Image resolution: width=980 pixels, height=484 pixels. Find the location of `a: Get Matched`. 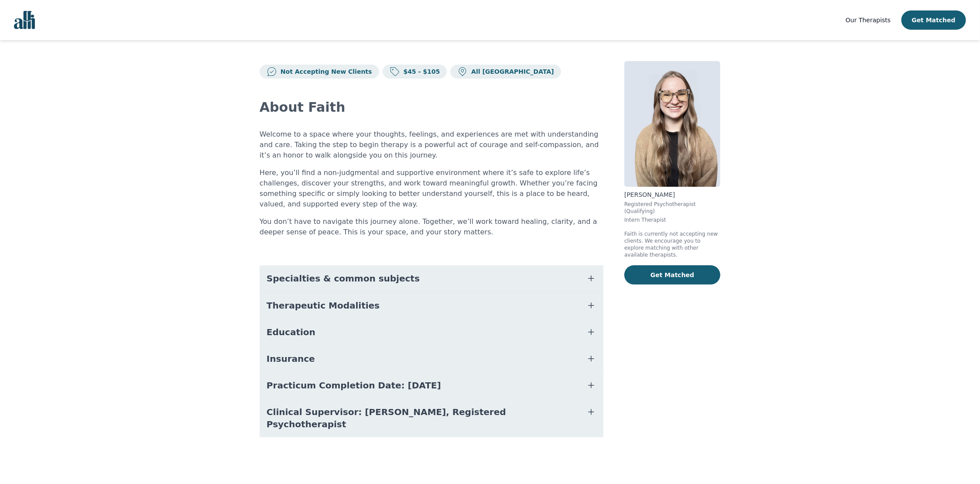

a: Get Matched is located at coordinates (933, 20).